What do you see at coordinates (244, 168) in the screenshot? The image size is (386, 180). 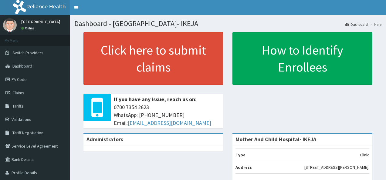 I see `b: Address` at bounding box center [244, 168].